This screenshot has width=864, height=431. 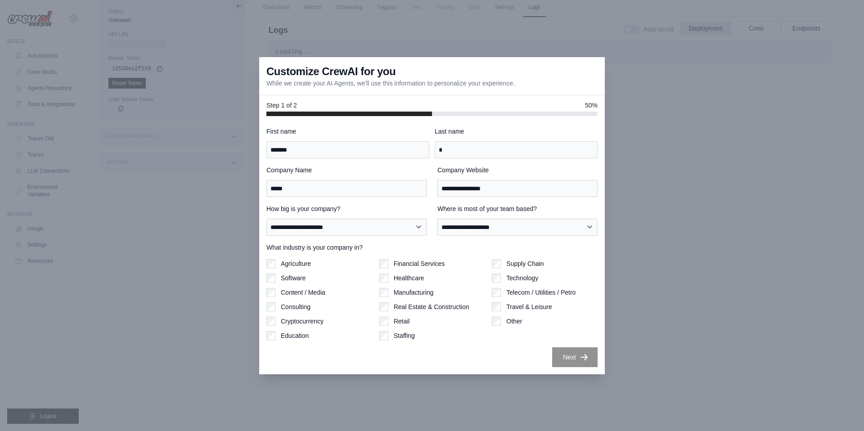 I want to click on label: Last name, so click(x=516, y=131).